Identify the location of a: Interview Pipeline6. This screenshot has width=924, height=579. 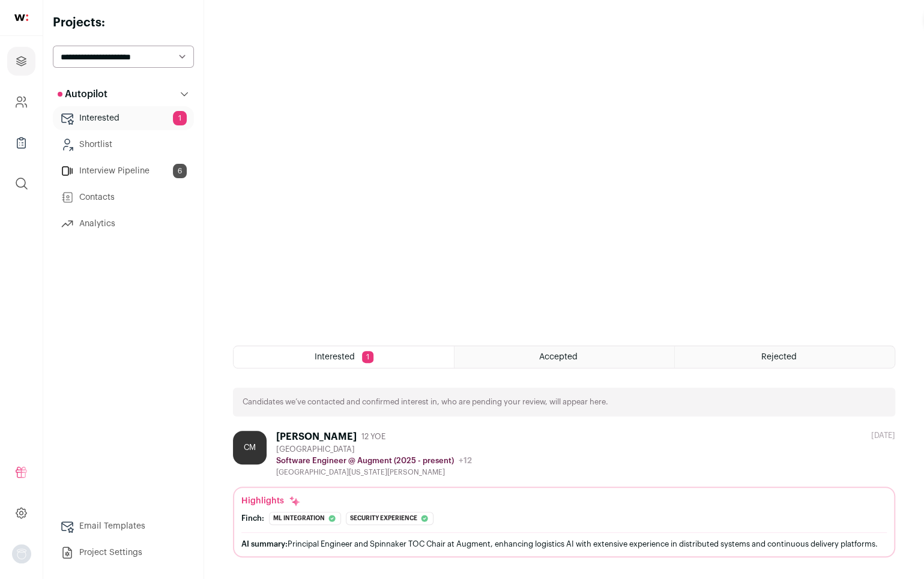
(123, 171).